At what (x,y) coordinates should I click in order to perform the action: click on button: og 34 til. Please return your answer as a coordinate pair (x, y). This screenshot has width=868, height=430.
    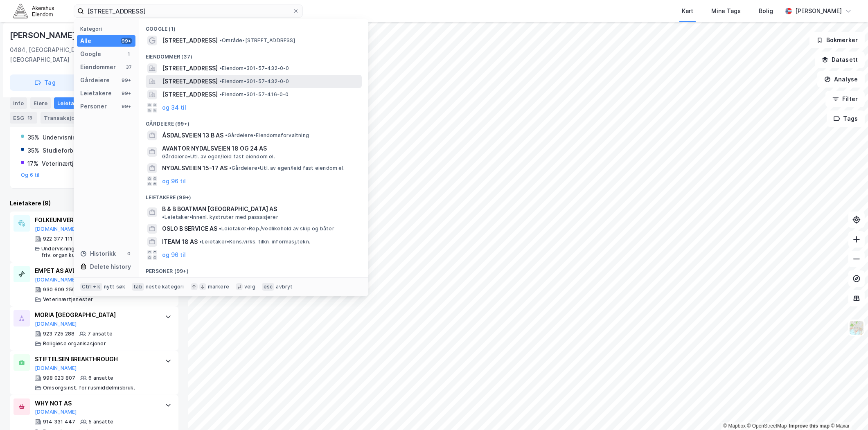
    Looking at the image, I should click on (174, 107).